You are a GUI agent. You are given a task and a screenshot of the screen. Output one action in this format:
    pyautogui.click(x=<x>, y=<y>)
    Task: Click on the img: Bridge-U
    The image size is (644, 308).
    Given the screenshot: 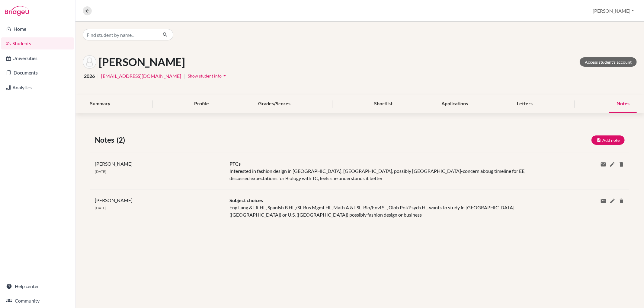 What is the action you would take?
    pyautogui.click(x=17, y=11)
    